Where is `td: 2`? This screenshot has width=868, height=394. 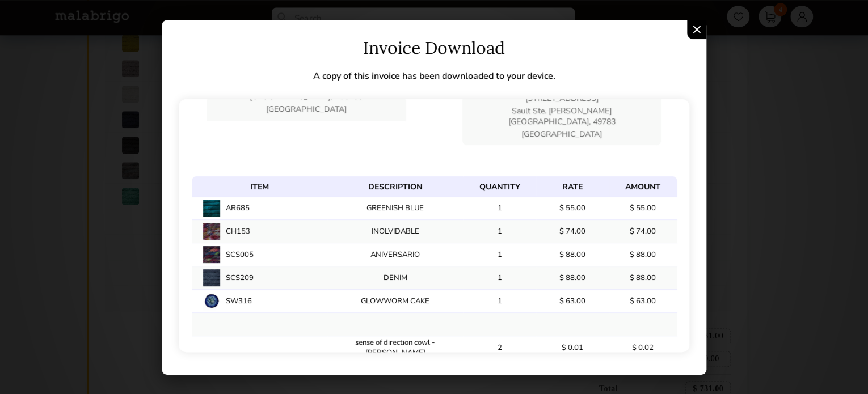
td: 2 is located at coordinates (499, 347).